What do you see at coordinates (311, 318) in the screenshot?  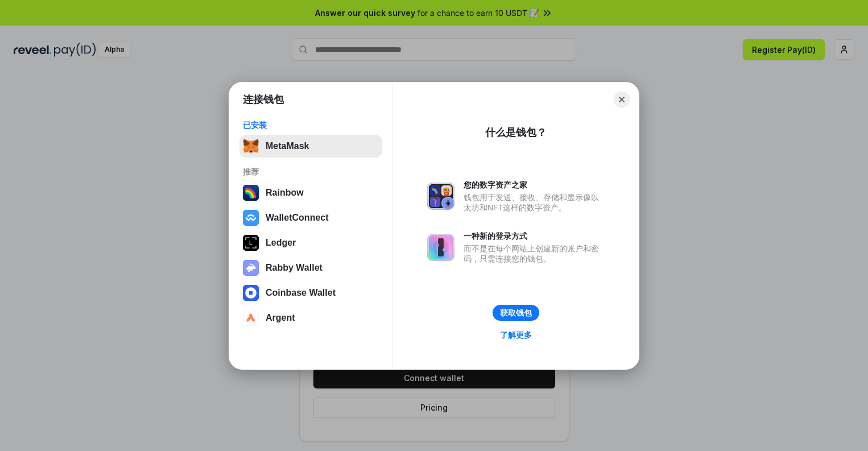 I see `button: Argent` at bounding box center [311, 318].